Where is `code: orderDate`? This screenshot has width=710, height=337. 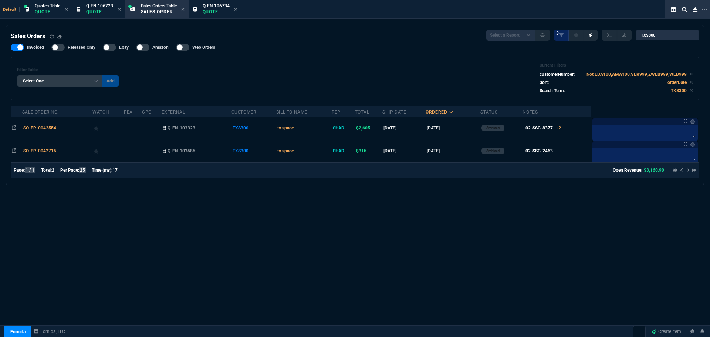
code: orderDate is located at coordinates (677, 82).